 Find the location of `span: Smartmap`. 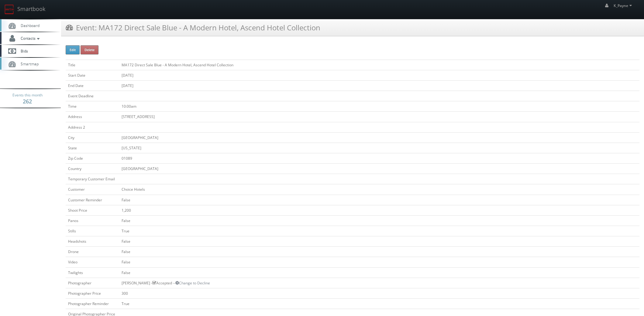

span: Smartmap is located at coordinates (28, 64).